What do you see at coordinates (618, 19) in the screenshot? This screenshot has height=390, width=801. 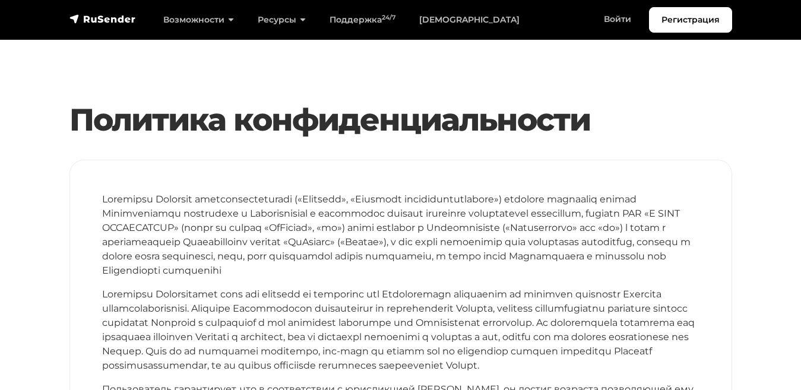 I see `a: Войти` at bounding box center [618, 19].